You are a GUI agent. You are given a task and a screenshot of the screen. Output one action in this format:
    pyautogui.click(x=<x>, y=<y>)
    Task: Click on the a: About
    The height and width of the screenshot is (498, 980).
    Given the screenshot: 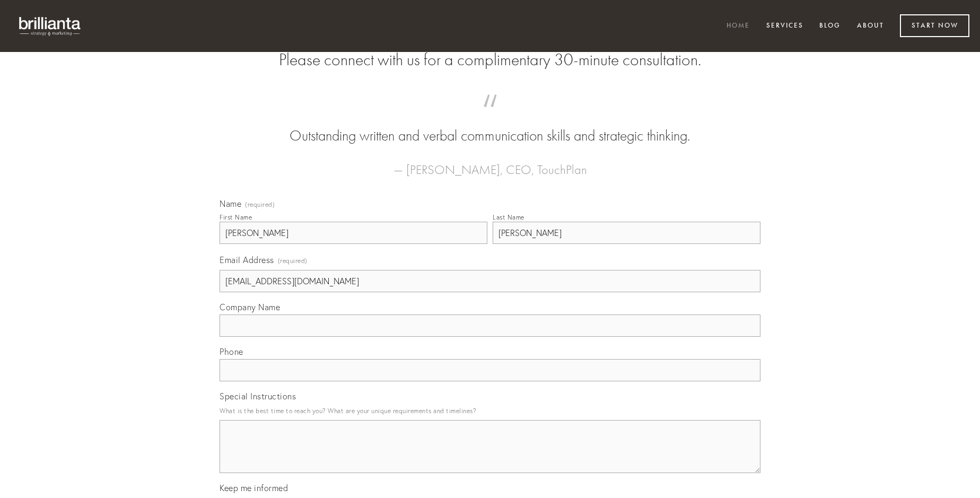 What is the action you would take?
    pyautogui.click(x=870, y=26)
    